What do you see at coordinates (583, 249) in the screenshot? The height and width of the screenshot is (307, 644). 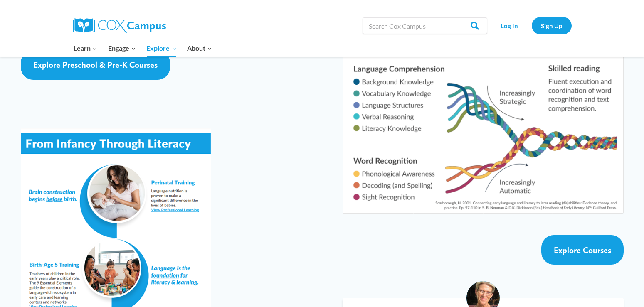 I see `a: Explore Courses` at bounding box center [583, 249].